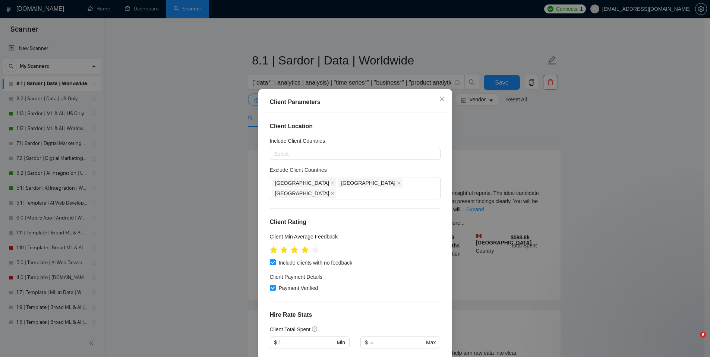  I want to click on button: Close, so click(442, 99).